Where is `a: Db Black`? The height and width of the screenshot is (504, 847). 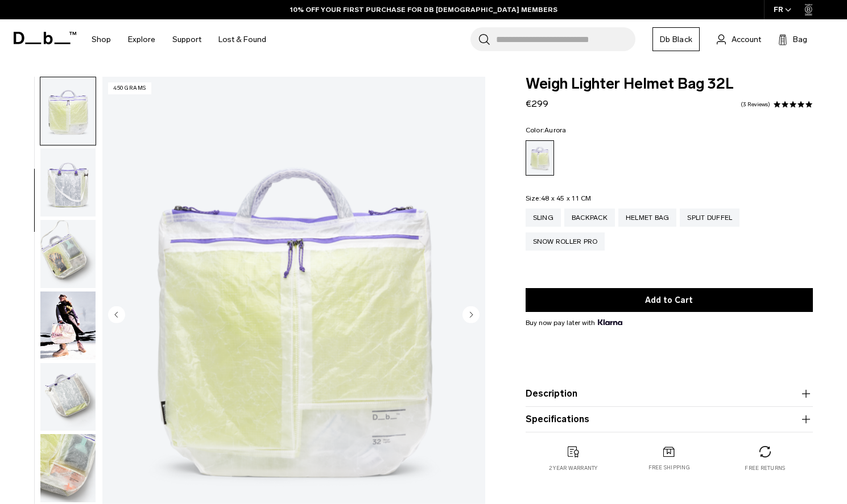 a: Db Black is located at coordinates (676, 39).